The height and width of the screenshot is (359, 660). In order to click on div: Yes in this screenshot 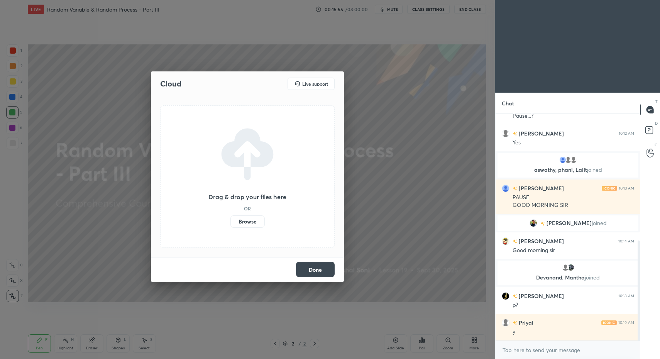, I will do `click(573, 143)`.